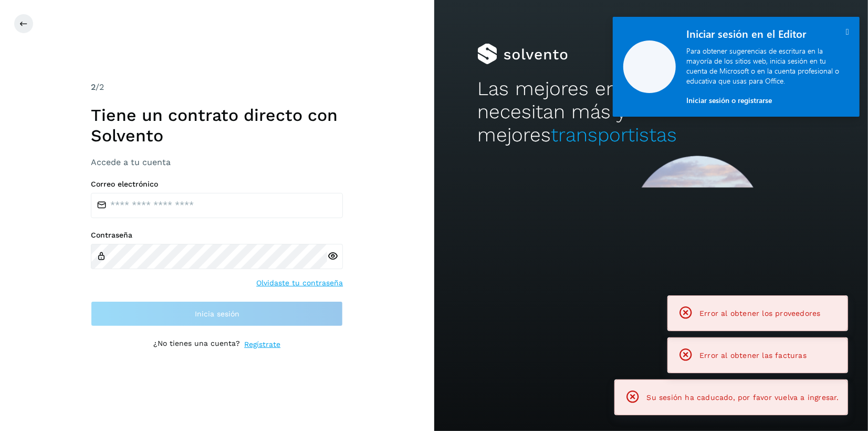 Image resolution: width=868 pixels, height=431 pixels. I want to click on span: 2, so click(93, 87).